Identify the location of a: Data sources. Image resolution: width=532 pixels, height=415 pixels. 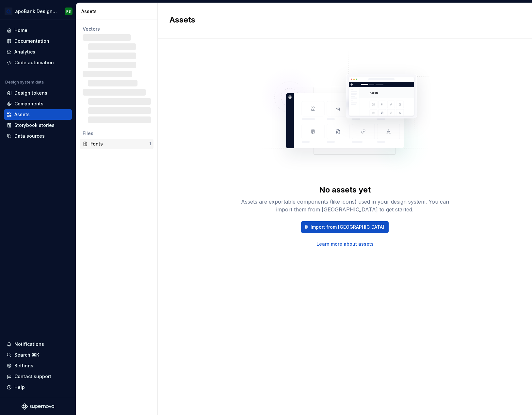
(38, 136).